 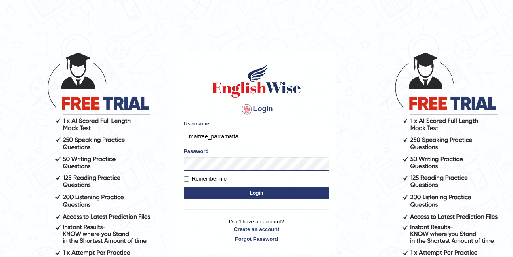 What do you see at coordinates (257, 230) in the screenshot?
I see `p: Don't have an account?` at bounding box center [257, 230].